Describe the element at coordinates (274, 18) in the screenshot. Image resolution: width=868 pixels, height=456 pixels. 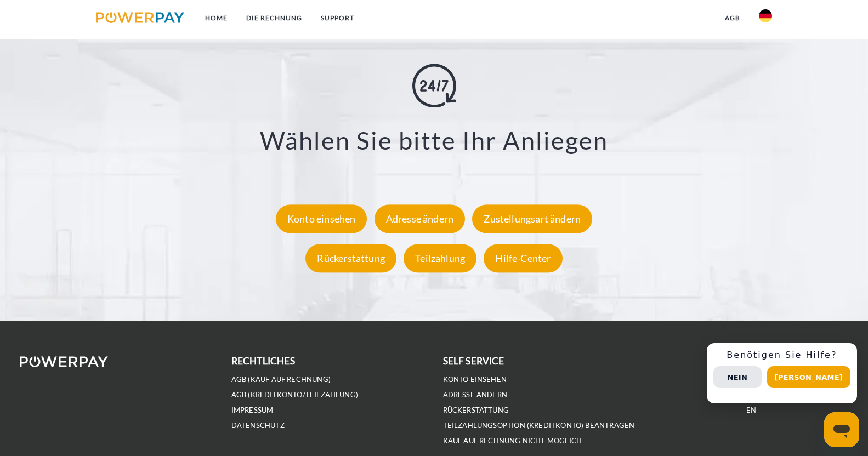
I see `a: DIE RECHNUNG` at that location.